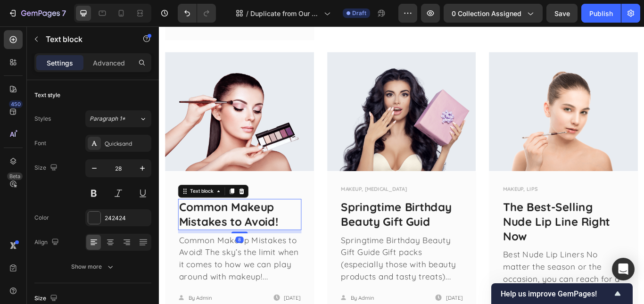 This screenshot has width=644, height=304. I want to click on span: 0 collection assigned, so click(487, 13).